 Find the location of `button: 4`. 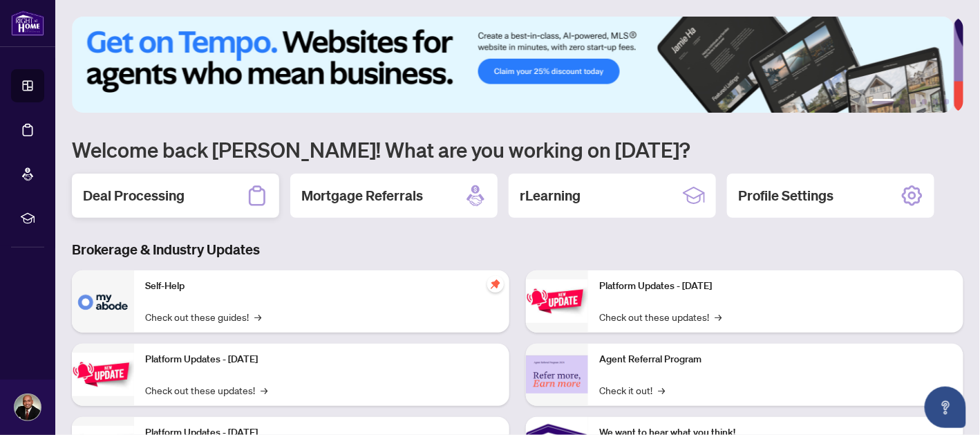

button: 4 is located at coordinates (924, 102).